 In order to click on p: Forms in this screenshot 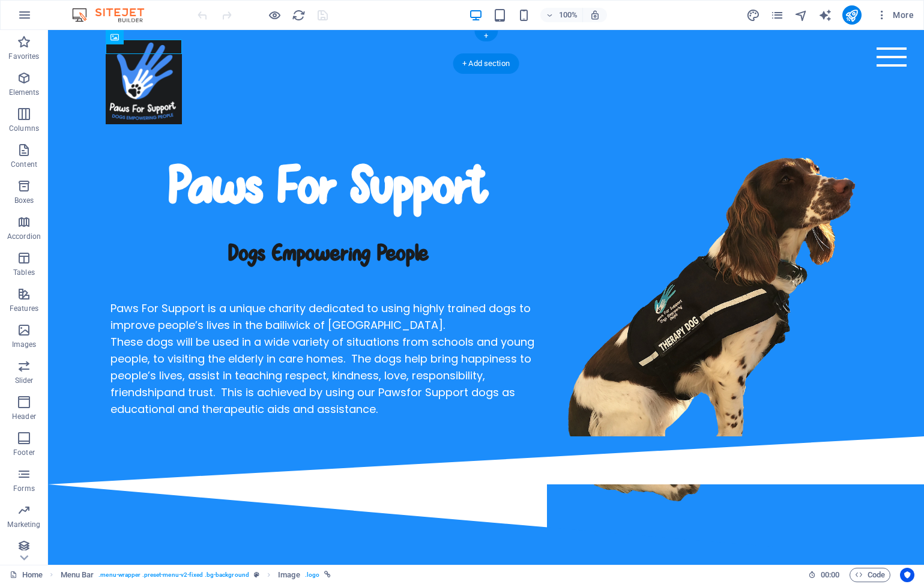, I will do `click(24, 489)`.